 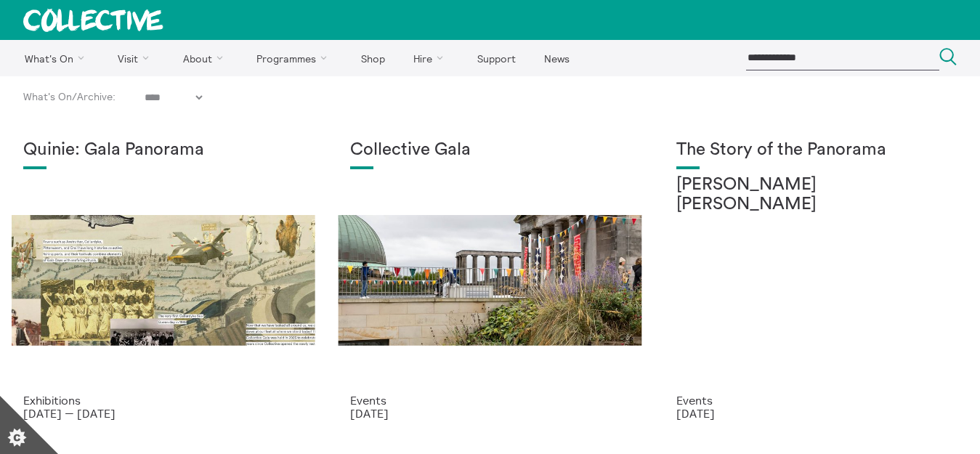 What do you see at coordinates (96, 97) in the screenshot?
I see `a: Archive:` at bounding box center [96, 97].